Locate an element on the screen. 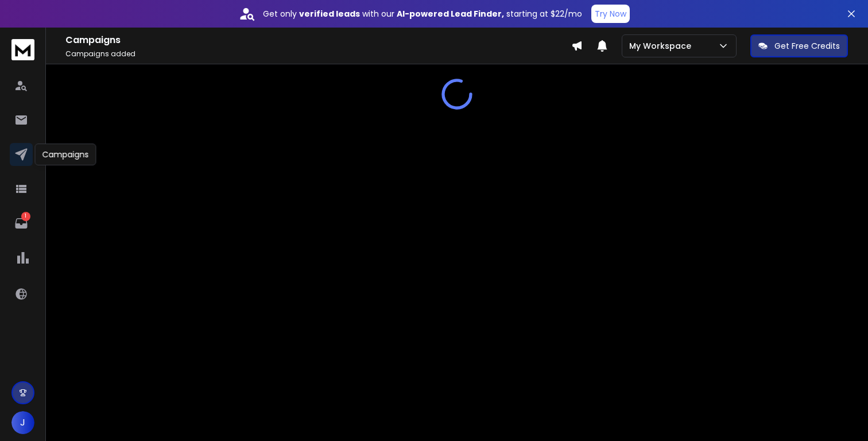  strong: verified leads is located at coordinates (330, 14).